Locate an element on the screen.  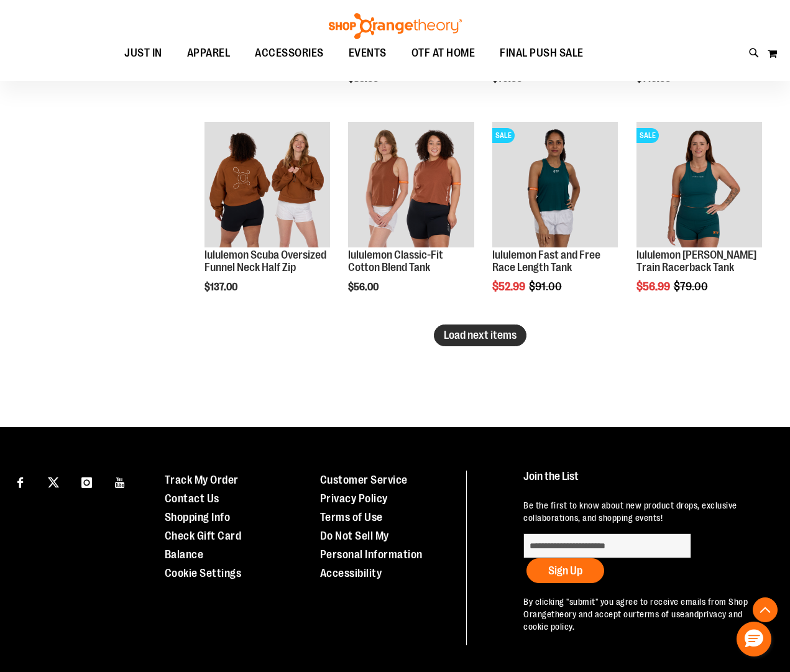
span: $56.99 is located at coordinates (654, 287).